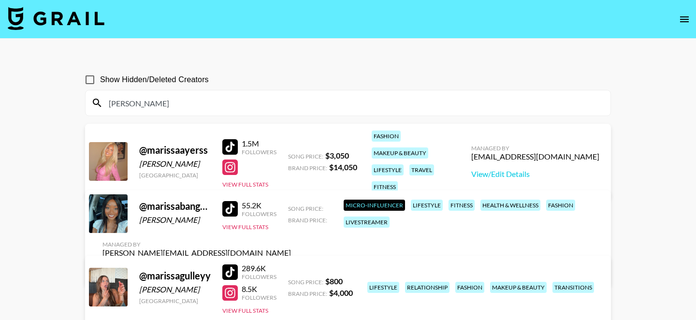 This screenshot has height=320, width=696. Describe the element at coordinates (535, 174) in the screenshot. I see `a: View/Edit Details` at that location.